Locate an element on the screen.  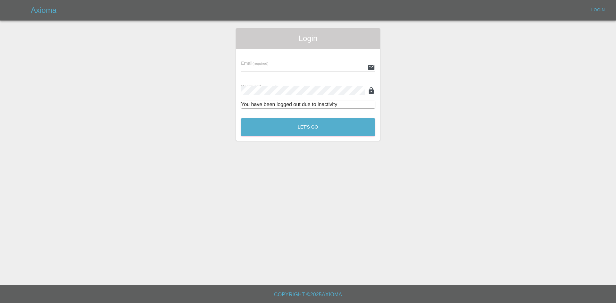
h6: Copyright © 2025 Axioma is located at coordinates (308, 295).